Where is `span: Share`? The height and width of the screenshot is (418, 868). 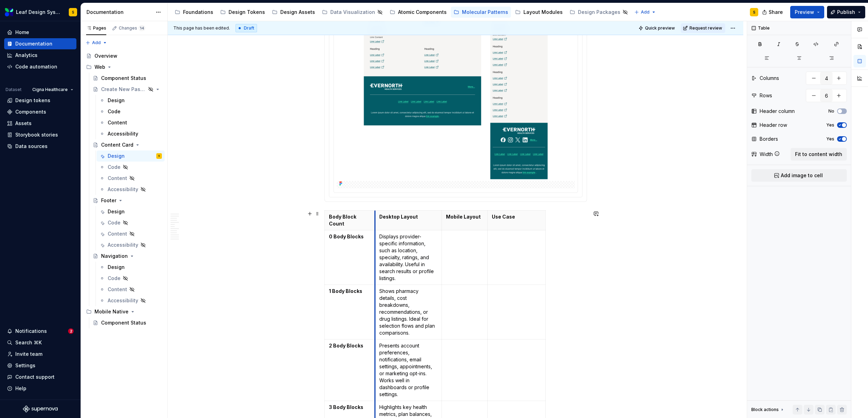 span: Share is located at coordinates (776, 12).